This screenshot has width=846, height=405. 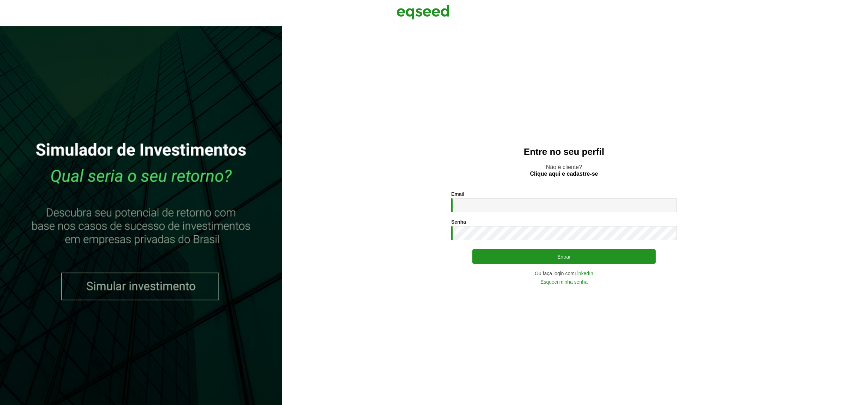 What do you see at coordinates (564, 273) in the screenshot?
I see `div: Ou faça login com` at bounding box center [564, 273].